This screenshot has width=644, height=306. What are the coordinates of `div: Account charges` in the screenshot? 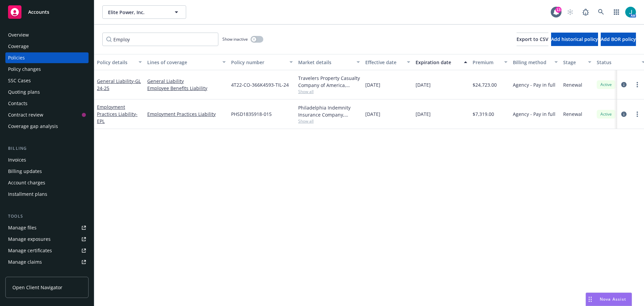 It's located at (27, 183).